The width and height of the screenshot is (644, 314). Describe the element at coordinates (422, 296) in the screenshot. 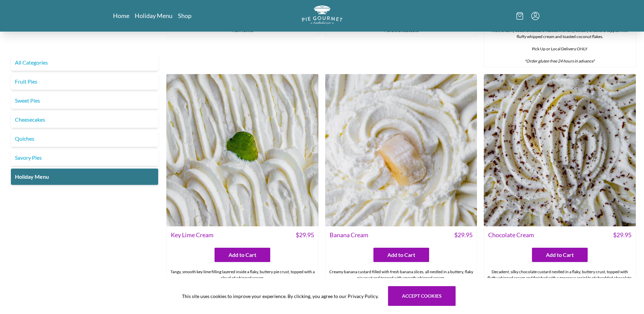

I see `button: Accept cookies` at that location.